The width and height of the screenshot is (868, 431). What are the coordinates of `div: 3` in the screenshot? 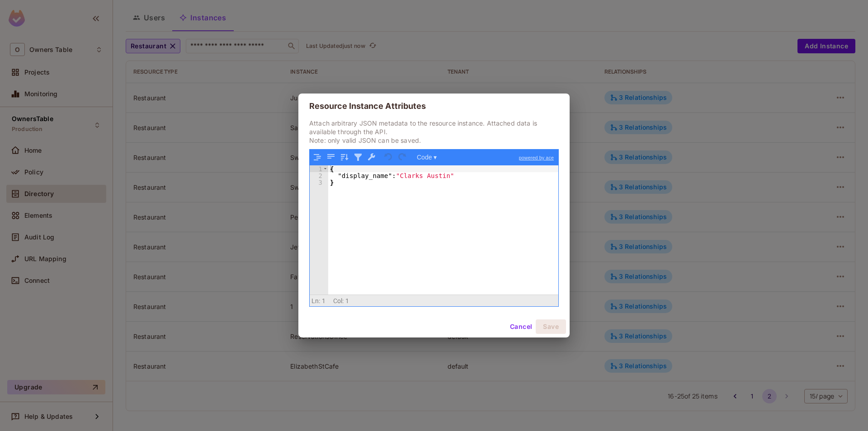 It's located at (319, 182).